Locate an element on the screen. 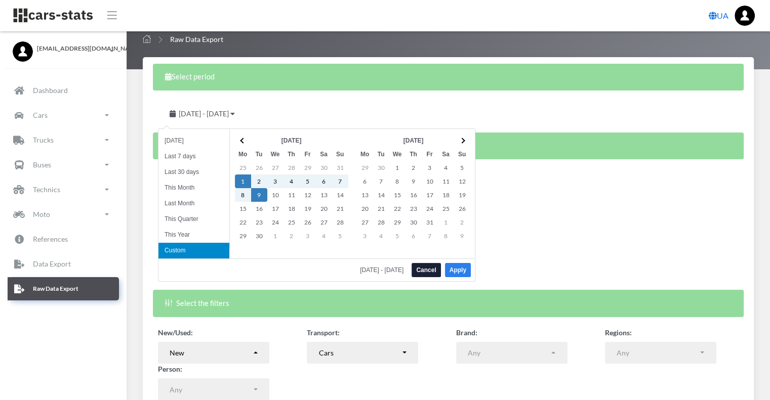 This screenshot has height=400, width=770. li: Last Month is located at coordinates (194, 204).